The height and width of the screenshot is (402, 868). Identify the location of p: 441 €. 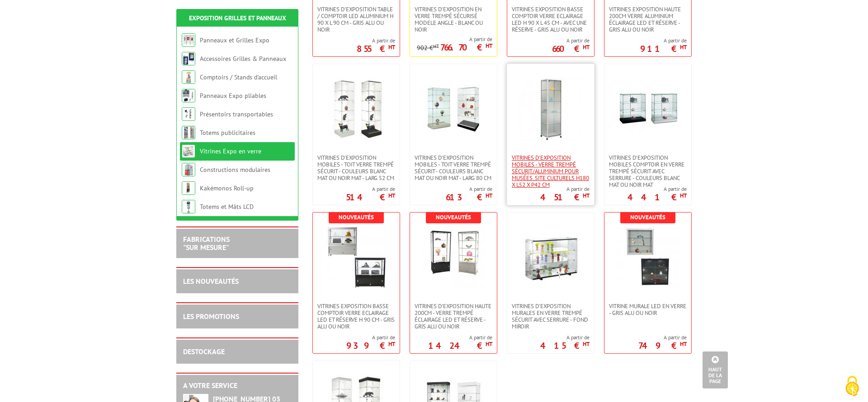
(656, 197).